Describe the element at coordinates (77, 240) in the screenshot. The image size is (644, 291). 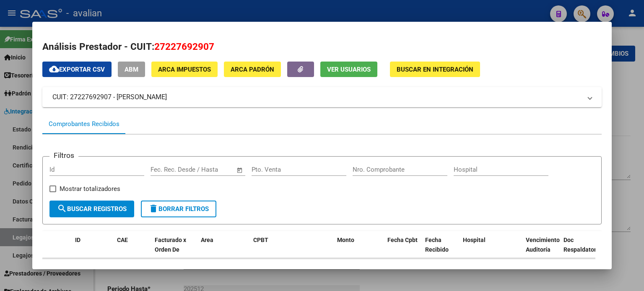
I see `span: ID` at that location.